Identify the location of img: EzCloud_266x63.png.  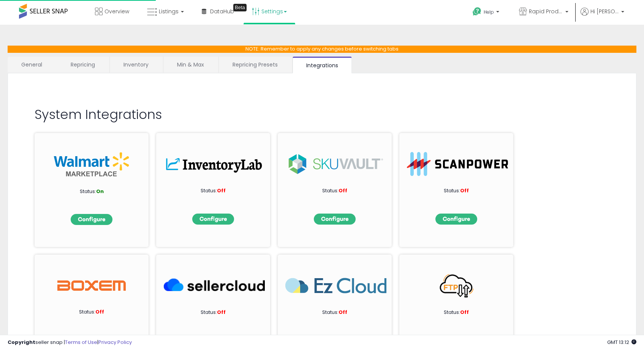
(336, 285).